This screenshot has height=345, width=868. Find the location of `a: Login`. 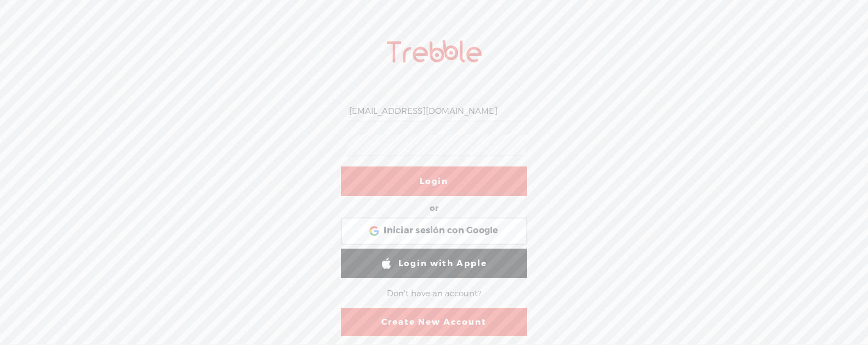

a: Login is located at coordinates (434, 181).